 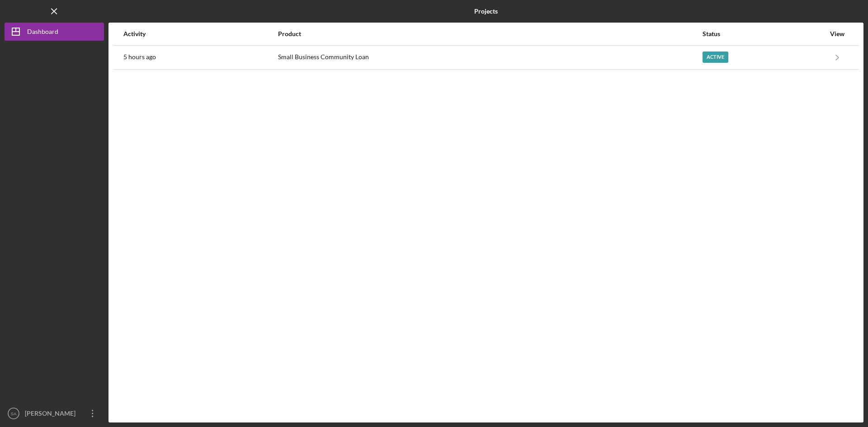 I want to click on div: Activity, so click(x=201, y=34).